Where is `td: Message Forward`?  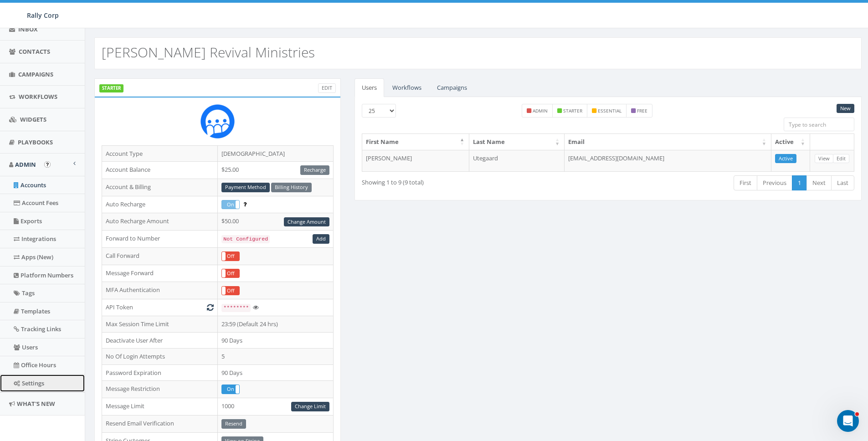 td: Message Forward is located at coordinates (160, 274).